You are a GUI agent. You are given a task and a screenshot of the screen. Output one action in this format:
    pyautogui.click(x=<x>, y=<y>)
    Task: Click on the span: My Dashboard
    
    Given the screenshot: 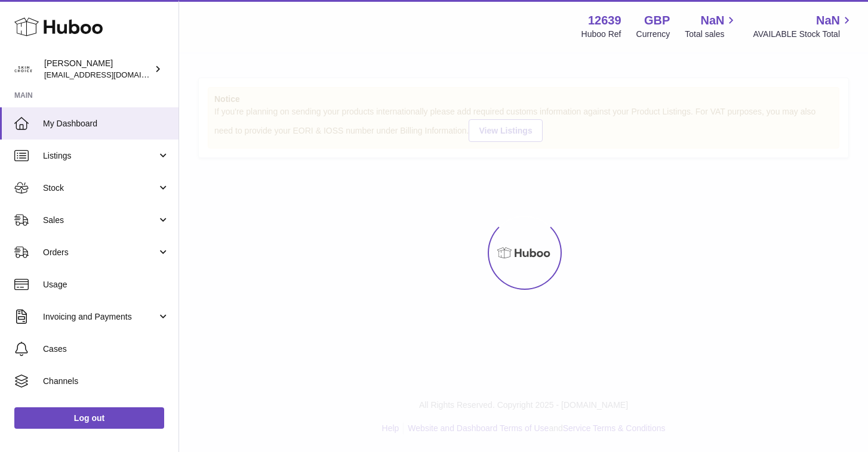 What is the action you would take?
    pyautogui.click(x=106, y=123)
    